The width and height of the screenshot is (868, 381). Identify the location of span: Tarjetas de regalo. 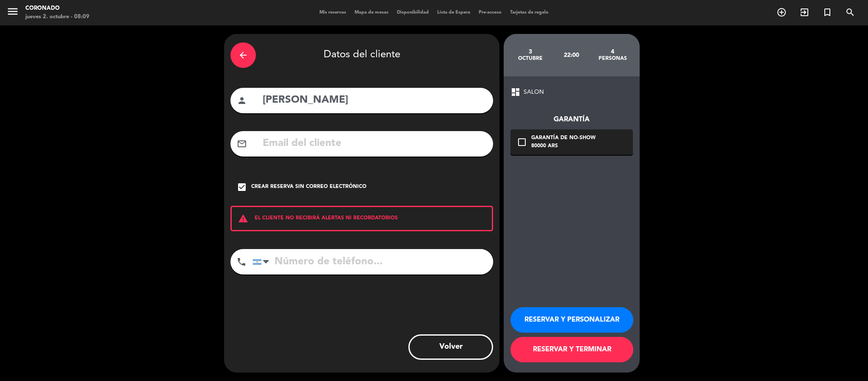
(529, 12).